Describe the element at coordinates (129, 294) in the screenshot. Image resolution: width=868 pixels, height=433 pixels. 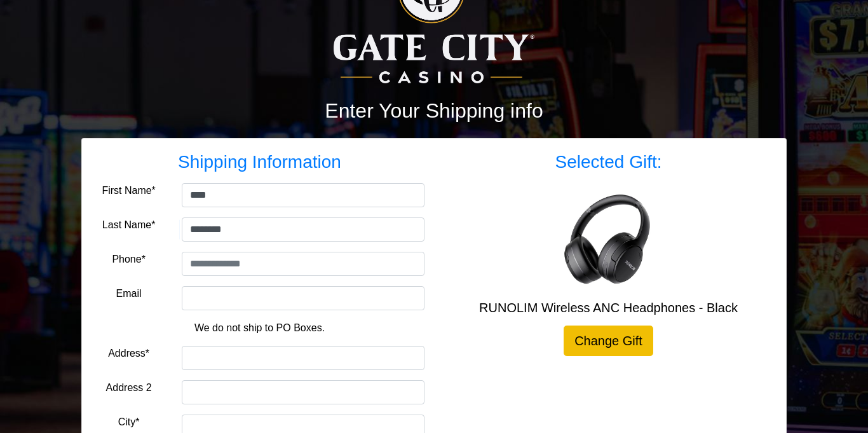
I see `label: Email` at that location.